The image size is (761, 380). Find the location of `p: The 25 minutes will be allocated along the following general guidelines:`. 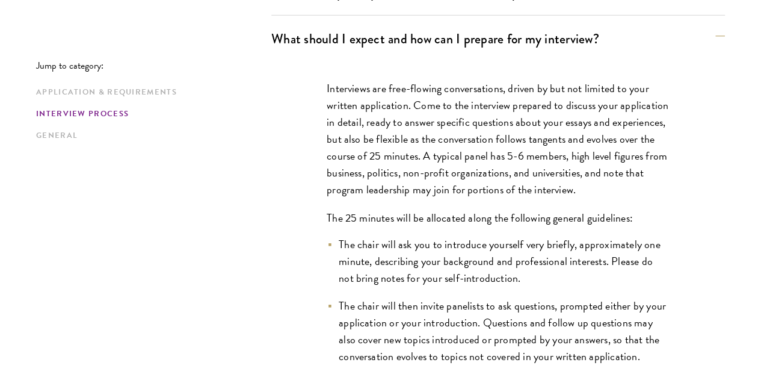

p: The 25 minutes will be allocated along the following general guidelines: is located at coordinates (498, 218).